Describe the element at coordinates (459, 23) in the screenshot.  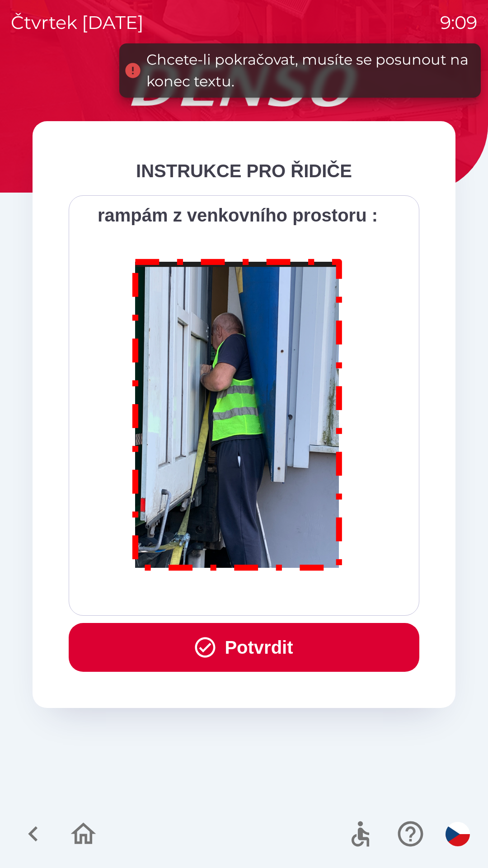
I see `p: 9:09` at that location.